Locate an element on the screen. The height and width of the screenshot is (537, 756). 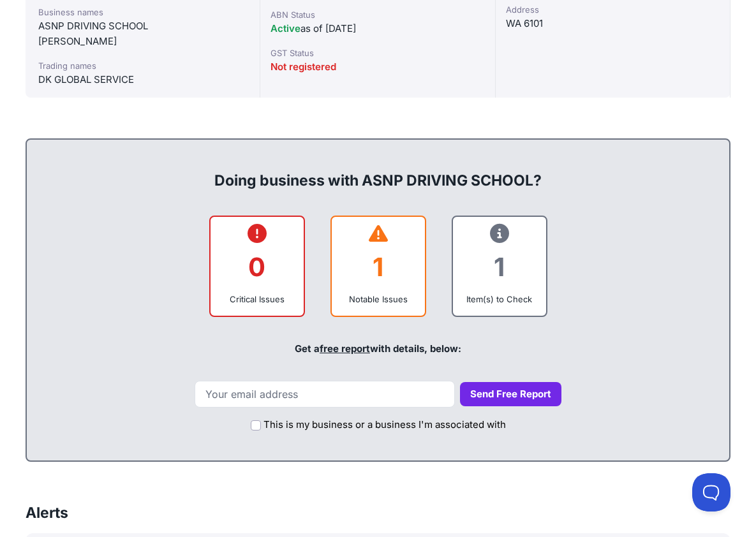
label: This is my business or a business I'm associated with is located at coordinates (385, 425).